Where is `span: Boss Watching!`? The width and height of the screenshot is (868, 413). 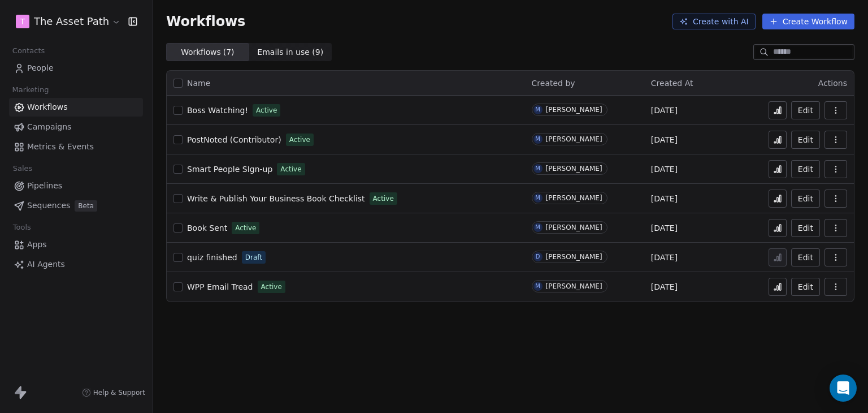
span: Boss Watching! is located at coordinates (218, 110).